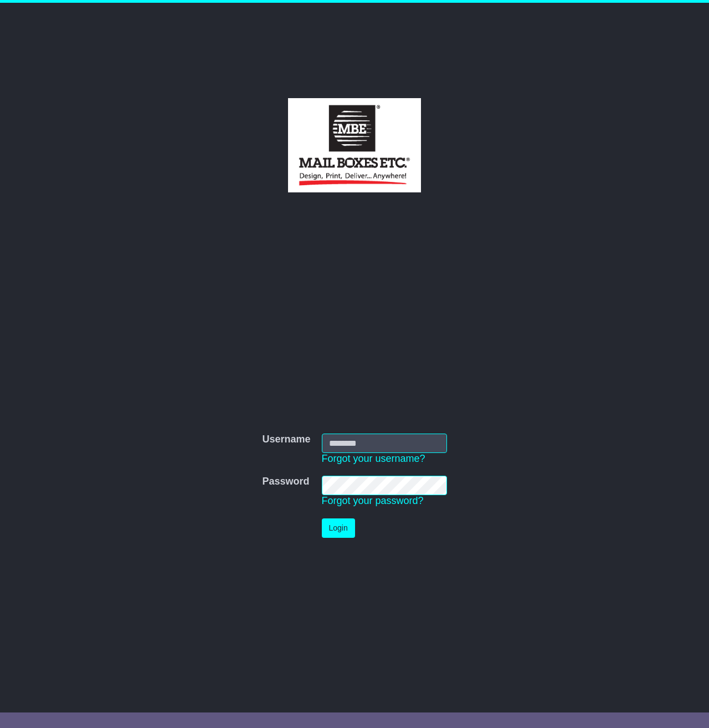  I want to click on img: Boomprint Pty Ltd, so click(355, 145).